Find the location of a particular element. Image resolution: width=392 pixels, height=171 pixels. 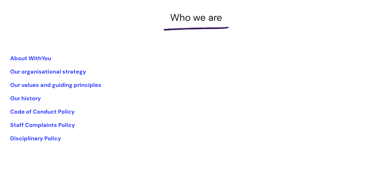

a: Staff Complaints Policy is located at coordinates (42, 125).